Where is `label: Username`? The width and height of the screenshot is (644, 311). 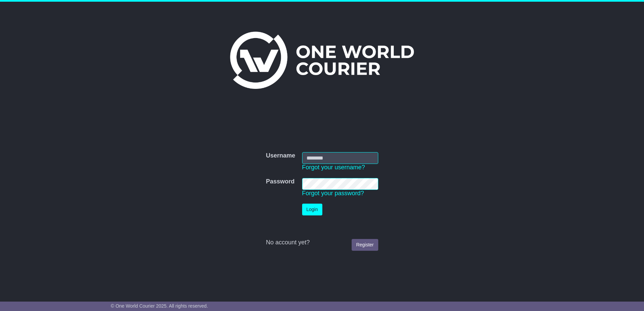
label: Username is located at coordinates (280, 156).